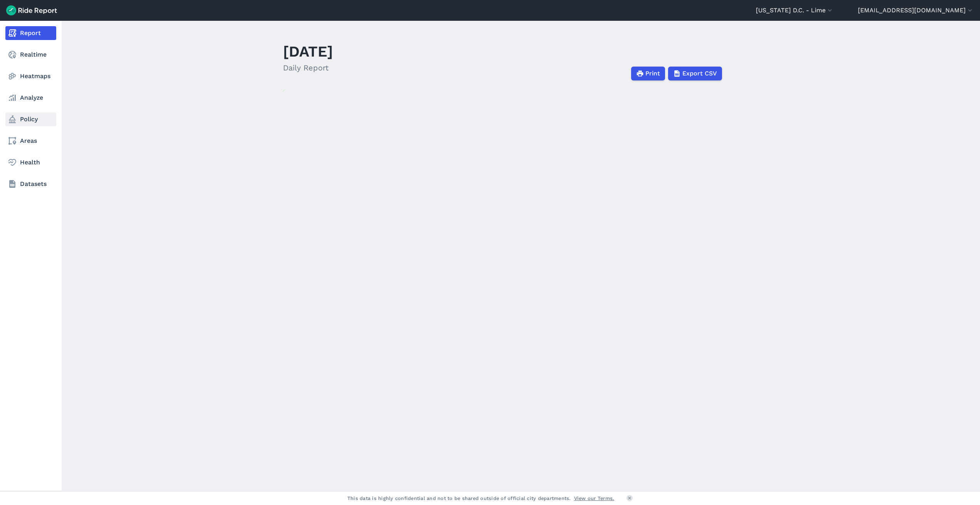 This screenshot has height=505, width=980. What do you see at coordinates (653, 73) in the screenshot?
I see `span: Print` at bounding box center [653, 73].